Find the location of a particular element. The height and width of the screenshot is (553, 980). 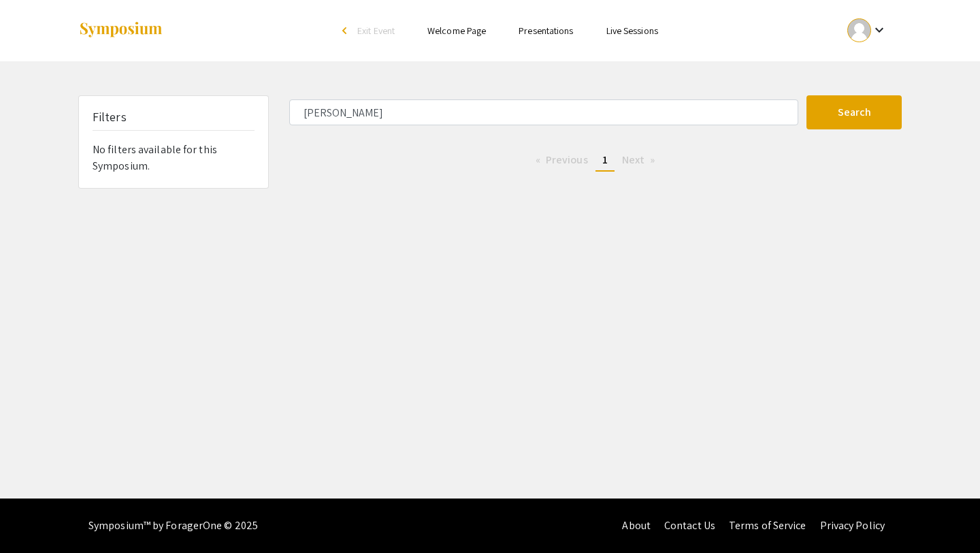

h5: Filters is located at coordinates (109, 117).